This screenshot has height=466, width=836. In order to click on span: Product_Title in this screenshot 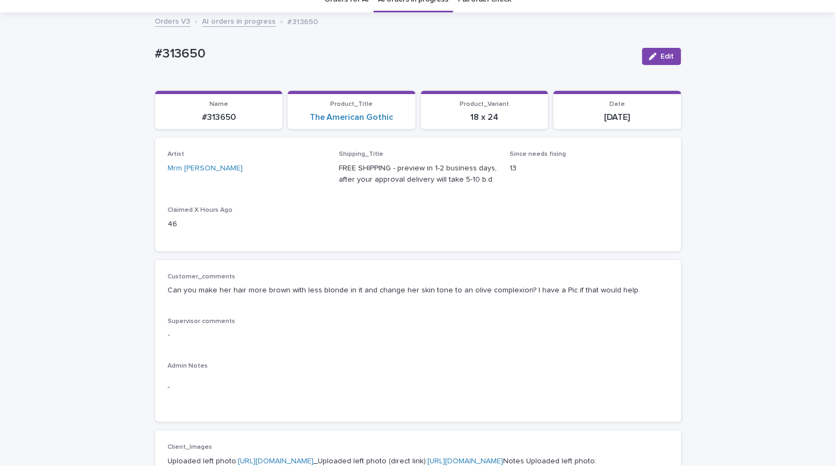, I will do `click(351, 104)`.